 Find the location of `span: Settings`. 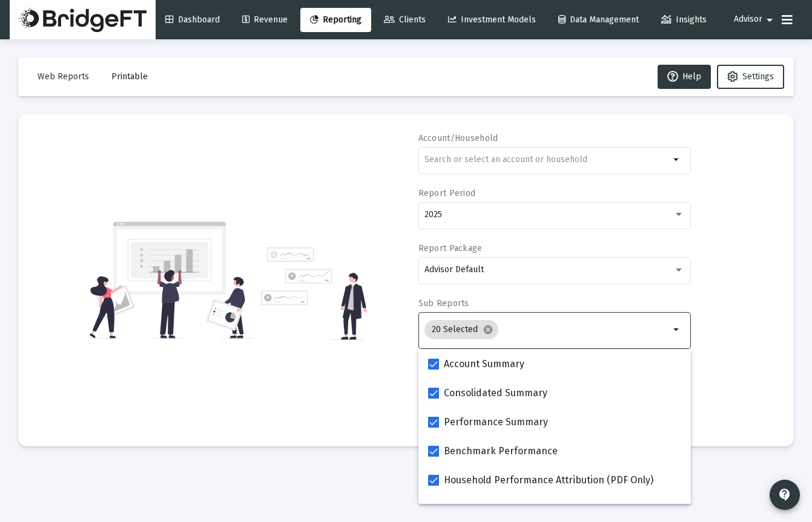

span: Settings is located at coordinates (758, 76).